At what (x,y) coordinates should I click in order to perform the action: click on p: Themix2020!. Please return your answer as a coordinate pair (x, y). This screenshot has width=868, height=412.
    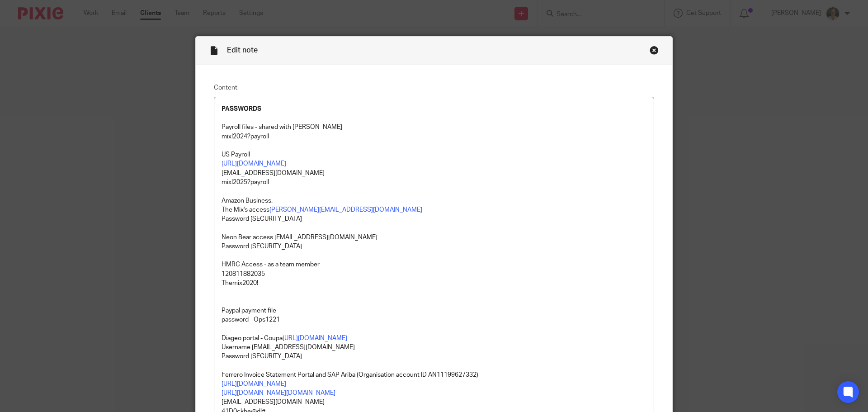
    Looking at the image, I should click on (434, 283).